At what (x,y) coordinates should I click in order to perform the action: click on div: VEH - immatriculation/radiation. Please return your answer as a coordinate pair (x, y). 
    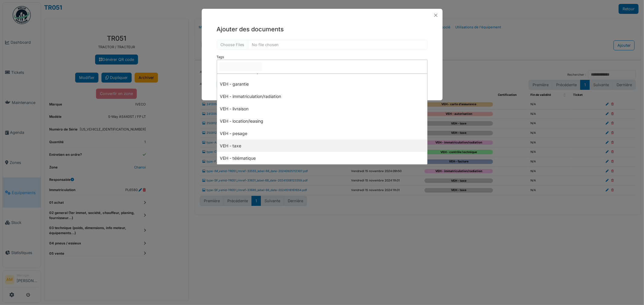
    Looking at the image, I should click on (322, 96).